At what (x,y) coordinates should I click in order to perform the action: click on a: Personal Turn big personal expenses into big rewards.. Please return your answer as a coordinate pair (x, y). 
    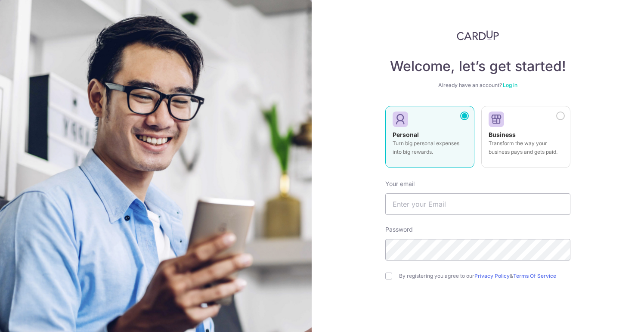
    Looking at the image, I should click on (430, 140).